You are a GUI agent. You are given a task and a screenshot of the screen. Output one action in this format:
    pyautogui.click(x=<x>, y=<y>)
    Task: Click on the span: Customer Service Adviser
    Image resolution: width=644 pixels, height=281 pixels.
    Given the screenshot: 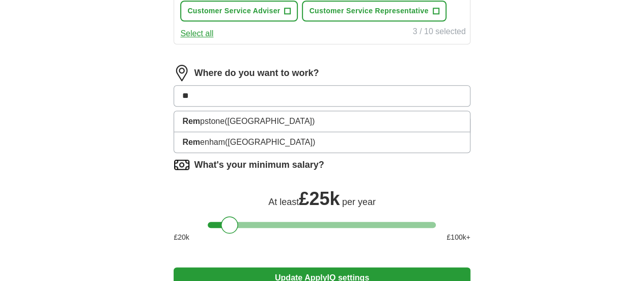 What is the action you would take?
    pyautogui.click(x=234, y=11)
    